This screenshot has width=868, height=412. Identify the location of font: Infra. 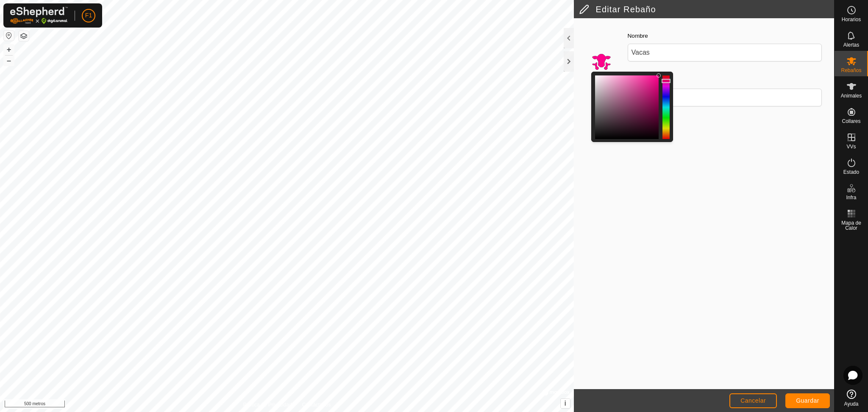
(852, 197).